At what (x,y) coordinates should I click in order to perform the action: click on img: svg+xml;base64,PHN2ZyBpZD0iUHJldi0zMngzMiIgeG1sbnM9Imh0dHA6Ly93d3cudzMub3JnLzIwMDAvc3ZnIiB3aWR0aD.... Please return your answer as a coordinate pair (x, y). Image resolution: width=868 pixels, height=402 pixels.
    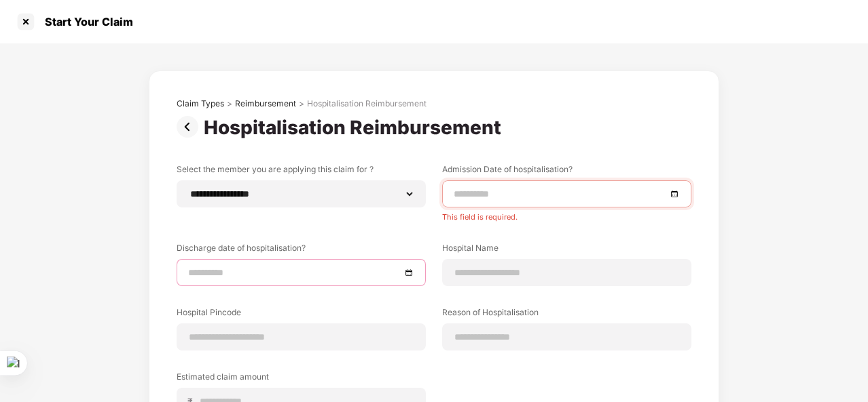
    Looking at the image, I should click on (190, 127).